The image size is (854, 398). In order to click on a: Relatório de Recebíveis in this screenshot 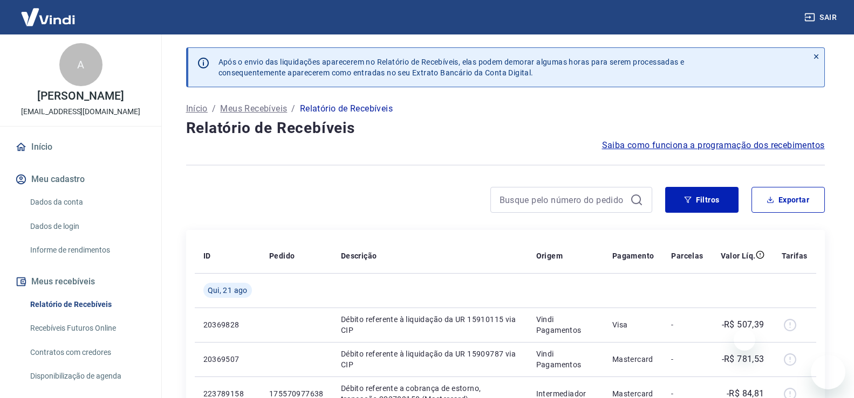, I will do `click(87, 305)`.